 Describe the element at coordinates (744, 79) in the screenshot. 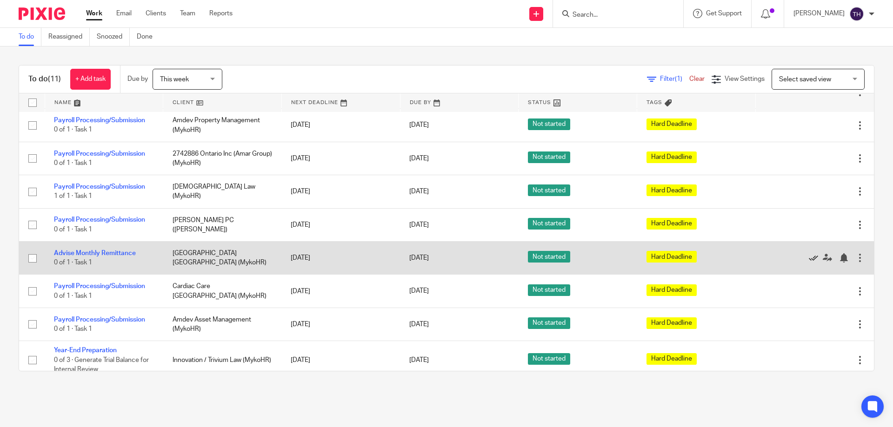

I see `span: View Settings` at that location.